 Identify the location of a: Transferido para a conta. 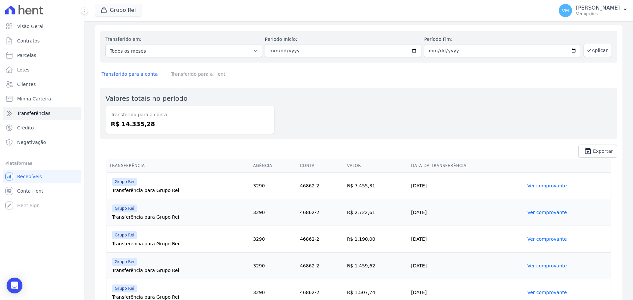
(130, 75).